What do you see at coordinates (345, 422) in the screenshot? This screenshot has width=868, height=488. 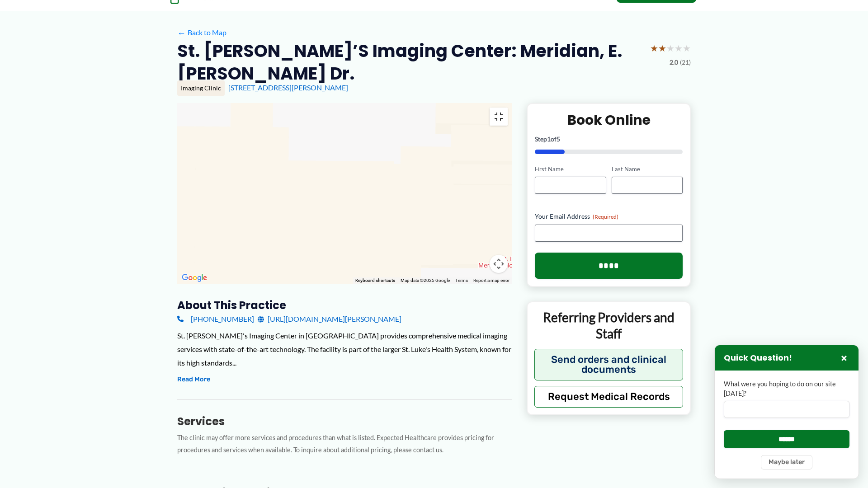 I see `h3: Services` at bounding box center [345, 422].